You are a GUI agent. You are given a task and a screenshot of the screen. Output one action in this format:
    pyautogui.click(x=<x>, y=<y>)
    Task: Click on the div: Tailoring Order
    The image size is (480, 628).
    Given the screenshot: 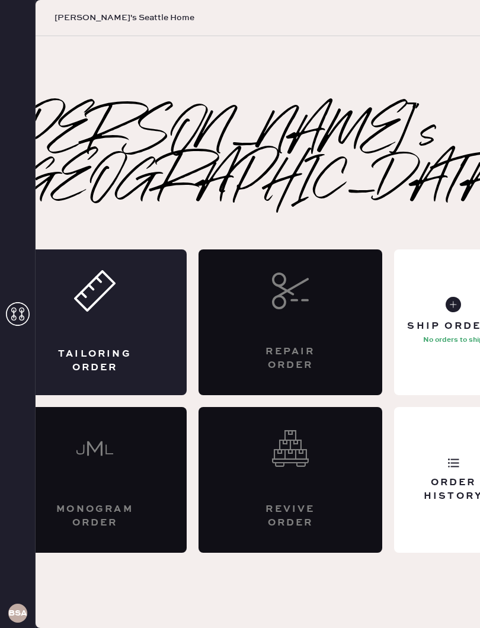 What is the action you would take?
    pyautogui.click(x=95, y=360)
    